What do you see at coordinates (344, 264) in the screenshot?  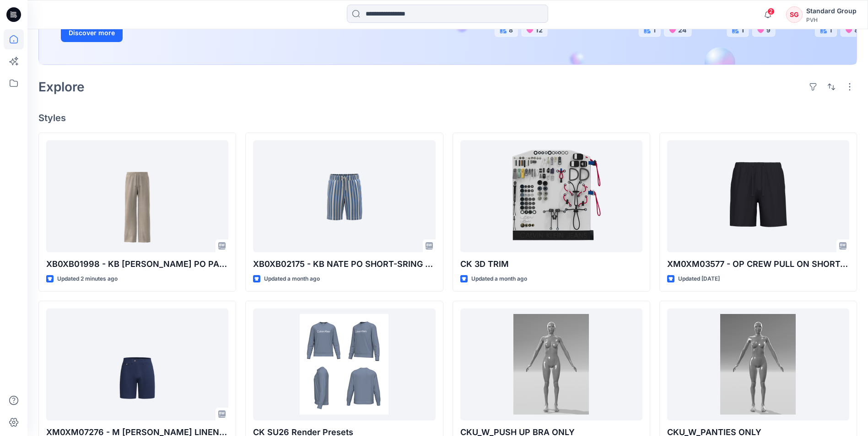 I see `p: XB0XB02175 - KB NATE PO SHORT-SRING 2026` at bounding box center [344, 264].